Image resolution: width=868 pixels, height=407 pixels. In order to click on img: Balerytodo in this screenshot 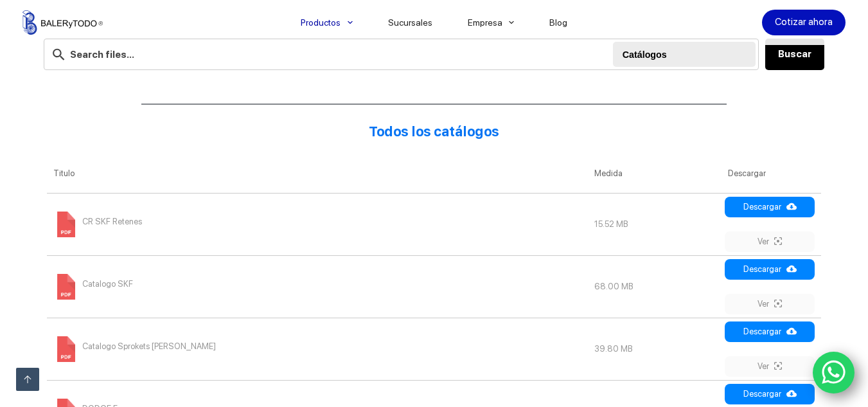, I will do `click(63, 23)`.